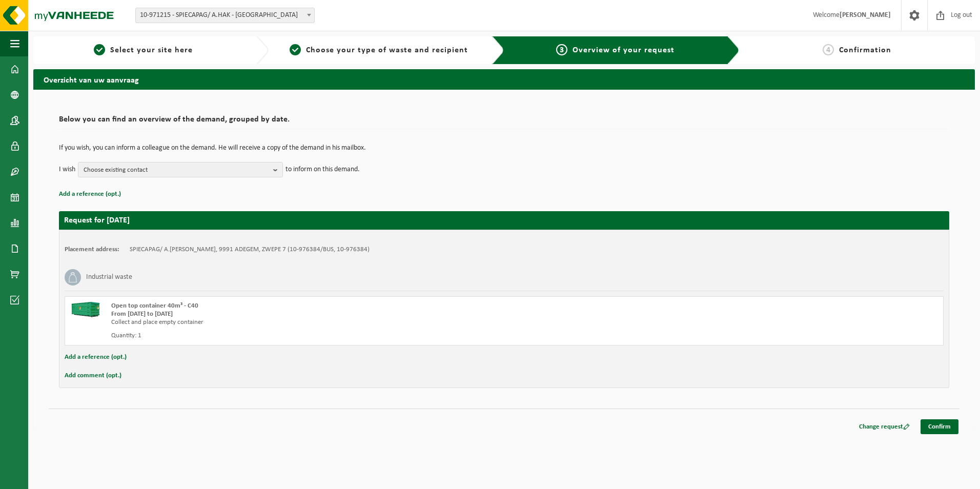  Describe the element at coordinates (504, 148) in the screenshot. I see `p: If you wish, you can inform a colleague on the demand. He will receive a copy of the demand in hi...` at that location.